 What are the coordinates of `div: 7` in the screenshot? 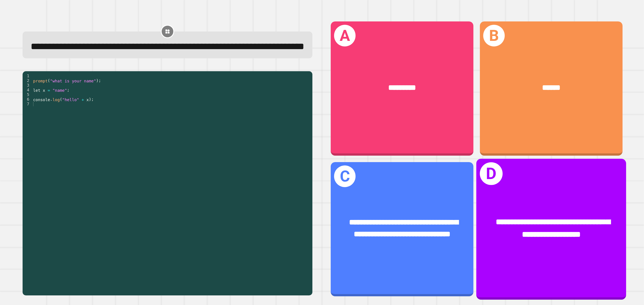 It's located at (27, 104).